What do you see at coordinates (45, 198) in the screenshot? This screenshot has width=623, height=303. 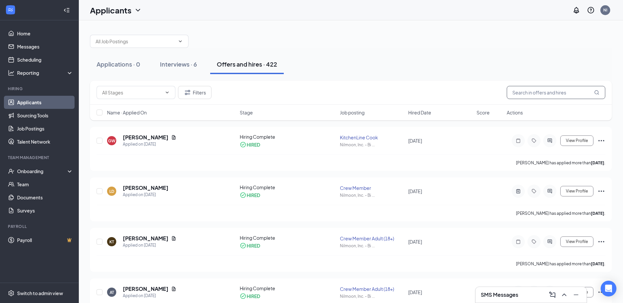 I see `a: Documents` at bounding box center [45, 198].